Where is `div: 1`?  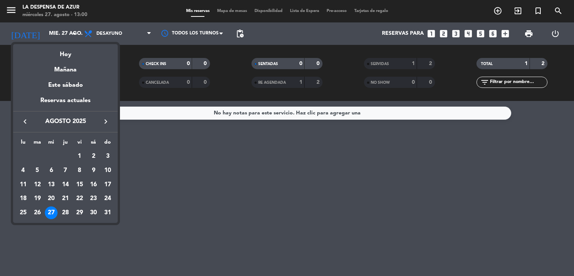
div: 1 is located at coordinates (80, 156).